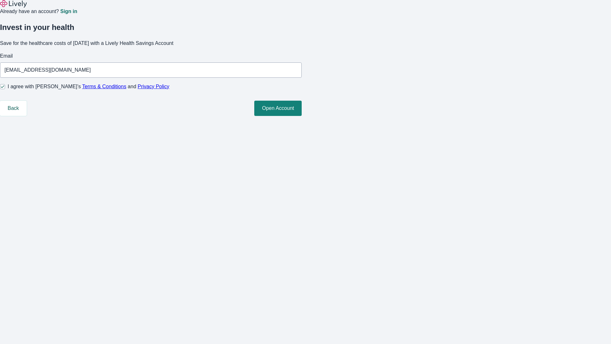 This screenshot has width=611, height=344. I want to click on button: Open Account, so click(278, 108).